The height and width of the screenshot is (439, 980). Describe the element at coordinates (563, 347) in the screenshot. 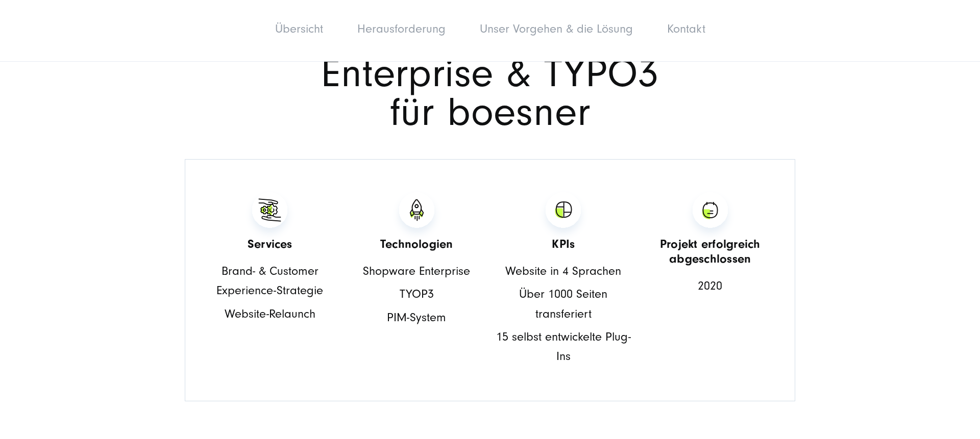

I see `p: 15 selbst entwickelte Plug-Ins` at that location.